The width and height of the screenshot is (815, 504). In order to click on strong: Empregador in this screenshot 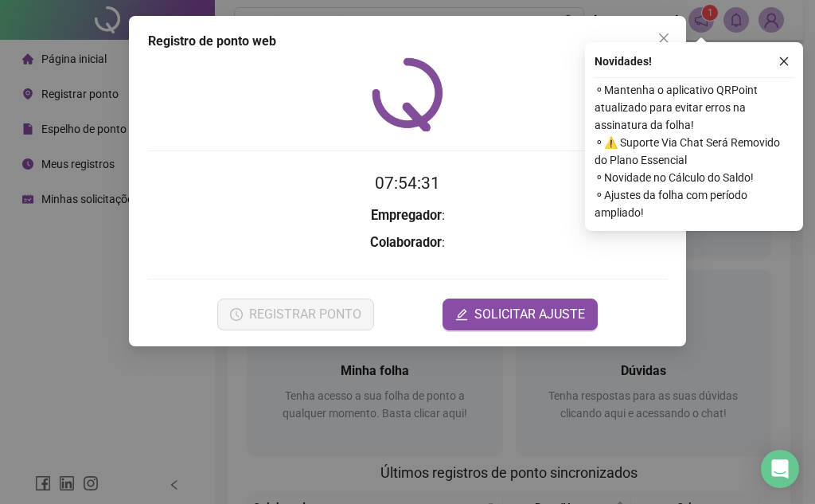, I will do `click(406, 215)`.